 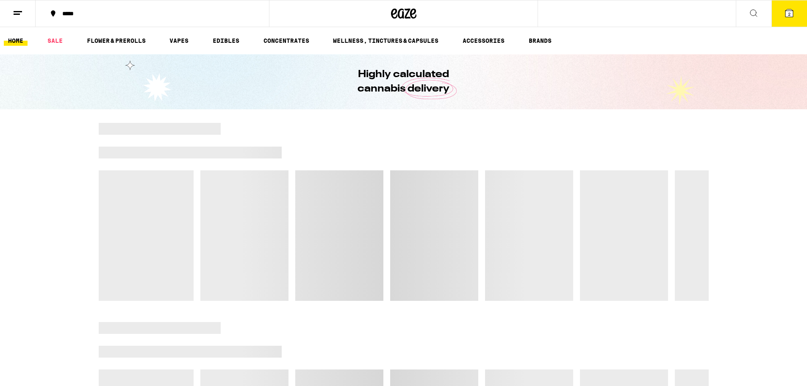 What do you see at coordinates (385, 41) in the screenshot?
I see `a: WELLNESS, TINCTURES & CAPSULES` at bounding box center [385, 41].